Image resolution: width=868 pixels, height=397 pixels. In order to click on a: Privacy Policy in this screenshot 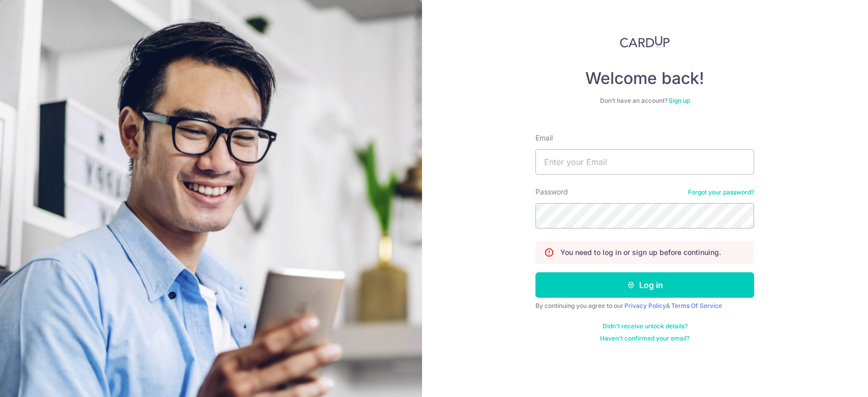, I will do `click(645, 305)`.